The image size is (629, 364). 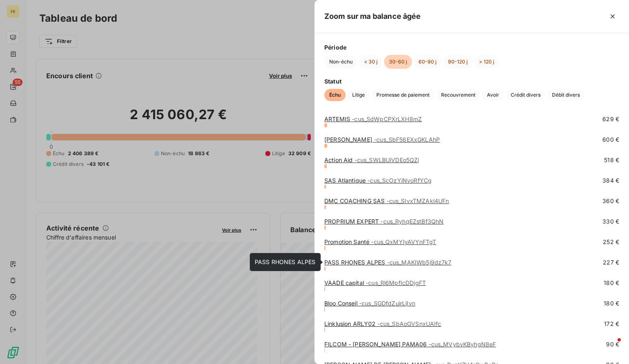 What do you see at coordinates (395, 283) in the screenshot?
I see `span: - cus_Rl6MpfIcDDjgFT` at bounding box center [395, 283].